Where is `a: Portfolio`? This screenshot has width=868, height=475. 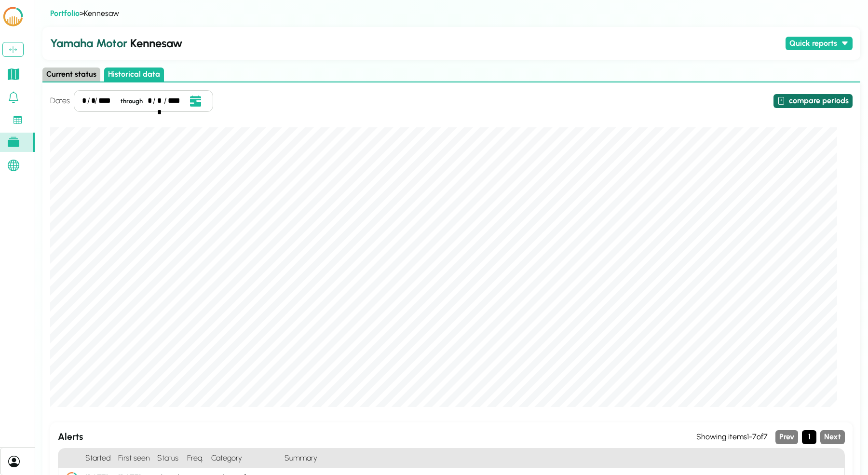 a: Portfolio is located at coordinates (65, 13).